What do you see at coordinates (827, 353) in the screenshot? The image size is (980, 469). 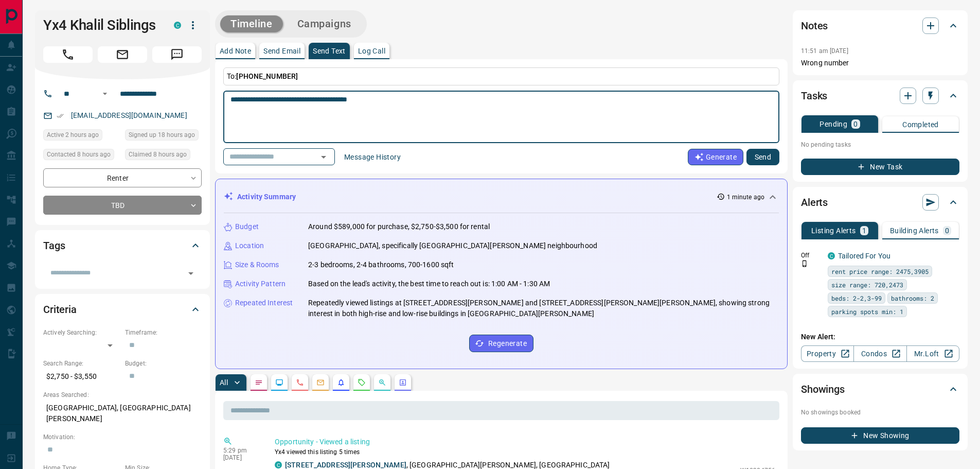 I see `a: Property` at bounding box center [827, 353].